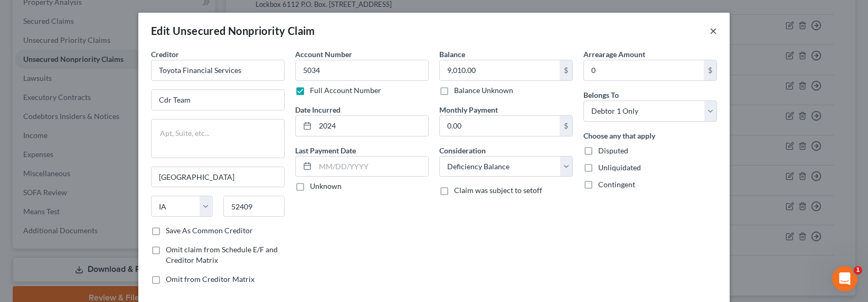  Describe the element at coordinates (325, 150) in the screenshot. I see `label: Last Payment Date` at that location.